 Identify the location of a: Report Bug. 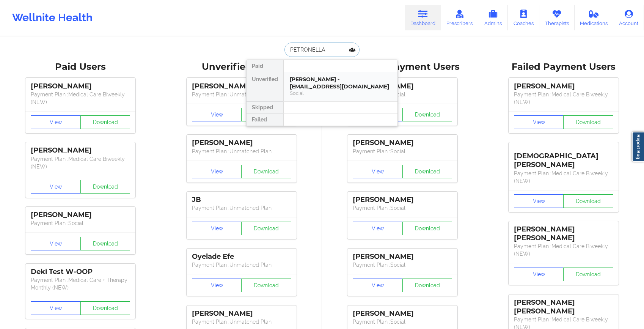
(638, 147).